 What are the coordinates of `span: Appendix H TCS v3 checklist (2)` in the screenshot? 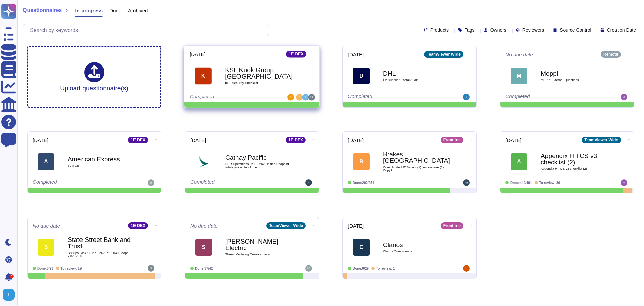 It's located at (574, 169).